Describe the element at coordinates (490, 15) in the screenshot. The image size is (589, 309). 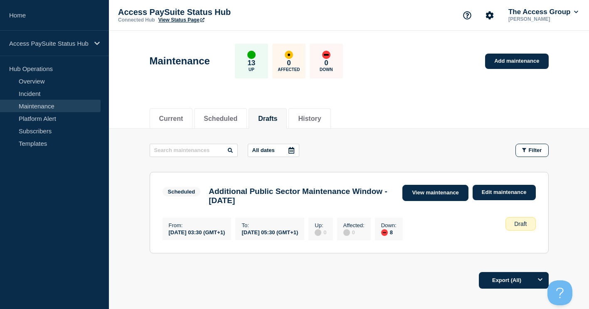
I see `button: Account settings` at that location.